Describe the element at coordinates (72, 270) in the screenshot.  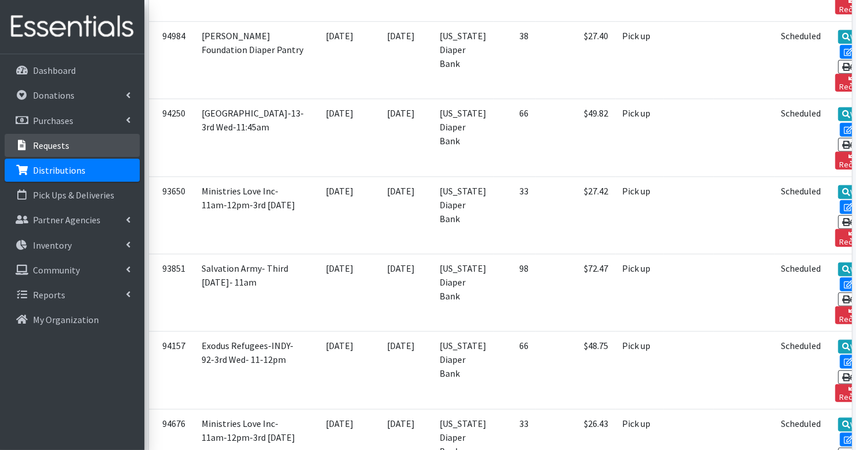
I see `a: Community` at that location.